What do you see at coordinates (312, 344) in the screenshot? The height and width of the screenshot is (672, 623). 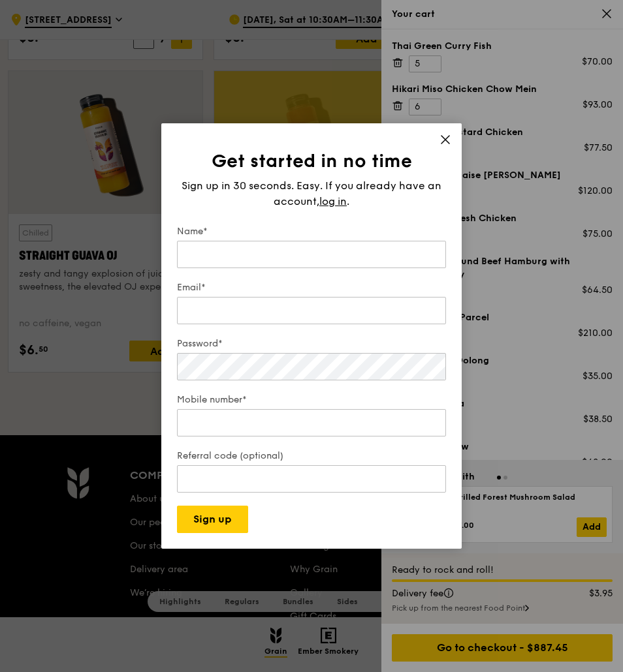 I see `label: Password*` at bounding box center [312, 344].